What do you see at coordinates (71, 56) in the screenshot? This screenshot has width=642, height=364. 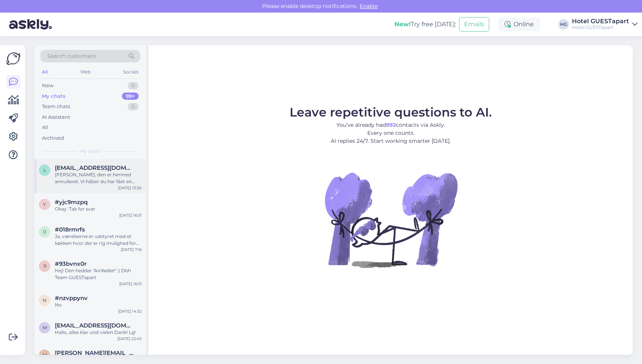 I see `span: Search customers` at bounding box center [71, 56].